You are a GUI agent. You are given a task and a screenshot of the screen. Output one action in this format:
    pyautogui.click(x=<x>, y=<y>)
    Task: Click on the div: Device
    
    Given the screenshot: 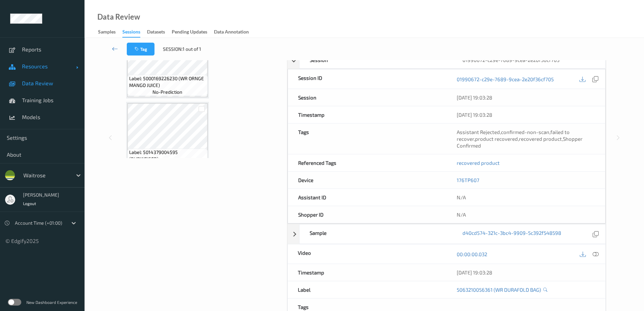 What is the action you would take?
    pyautogui.click(x=367, y=180)
    